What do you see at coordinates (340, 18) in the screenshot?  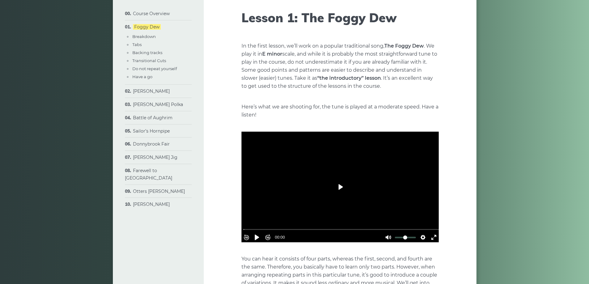 I see `h1: Lesson 1: The Foggy Dew` at bounding box center [340, 18].